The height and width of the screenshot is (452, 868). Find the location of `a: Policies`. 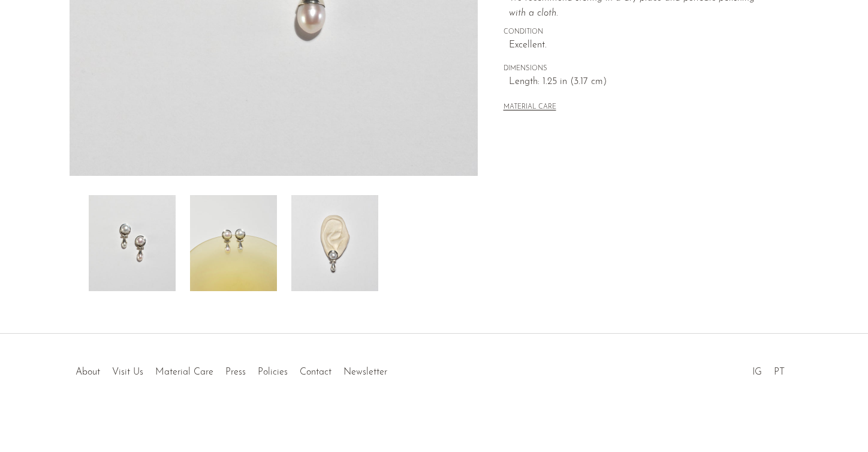

a: Policies is located at coordinates (273, 372).